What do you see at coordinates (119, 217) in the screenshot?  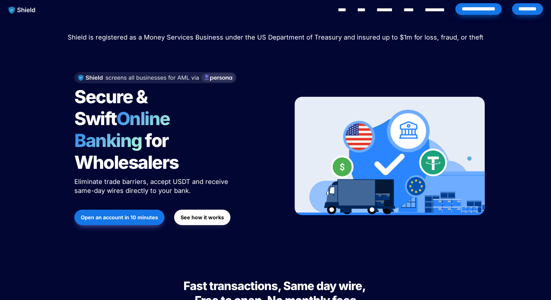 I see `button: Open an account in 10 minutes` at bounding box center [119, 217].